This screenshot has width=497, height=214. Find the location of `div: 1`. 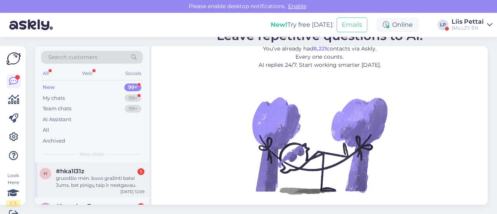

div: 1 is located at coordinates (141, 172).